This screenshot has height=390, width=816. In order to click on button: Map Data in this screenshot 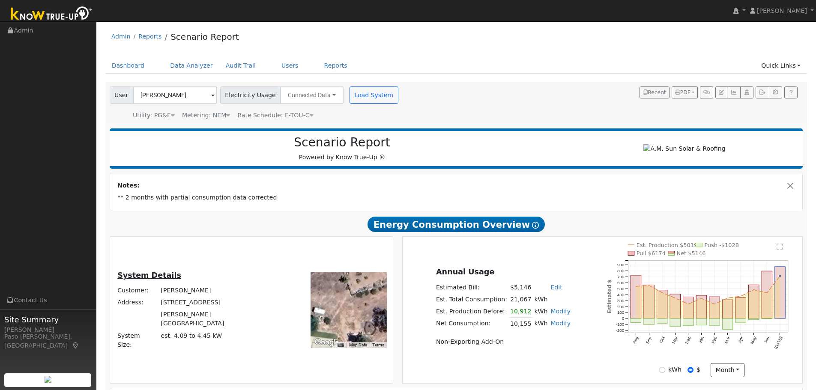, I will do `click(358, 345)`.